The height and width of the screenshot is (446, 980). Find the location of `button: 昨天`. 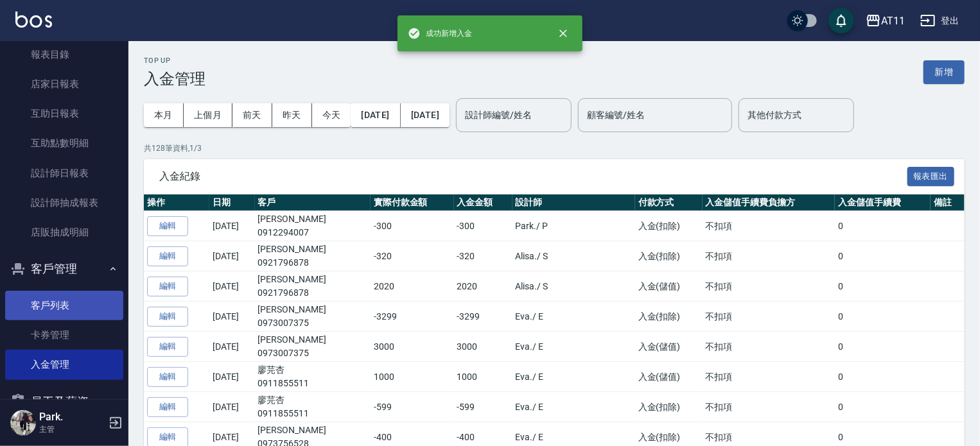

button: 昨天 is located at coordinates (292, 115).